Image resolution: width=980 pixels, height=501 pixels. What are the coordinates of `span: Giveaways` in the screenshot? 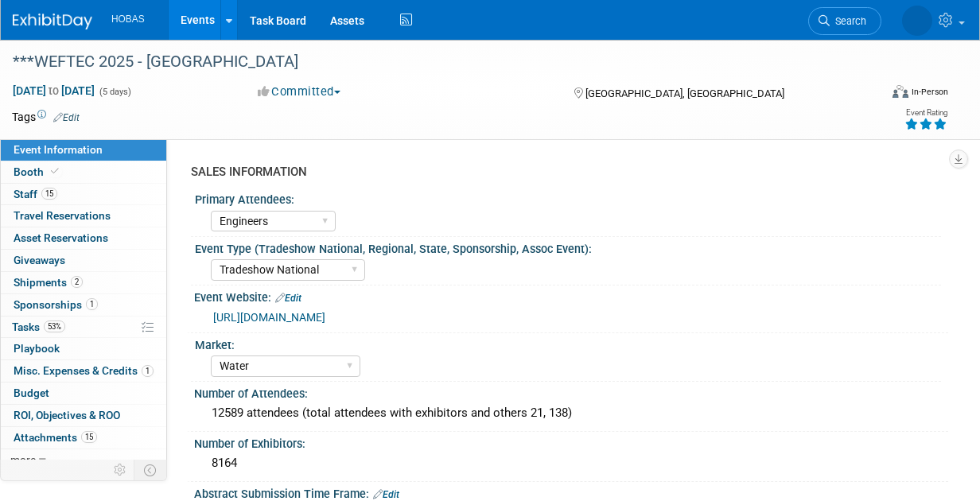 It's located at (39, 260).